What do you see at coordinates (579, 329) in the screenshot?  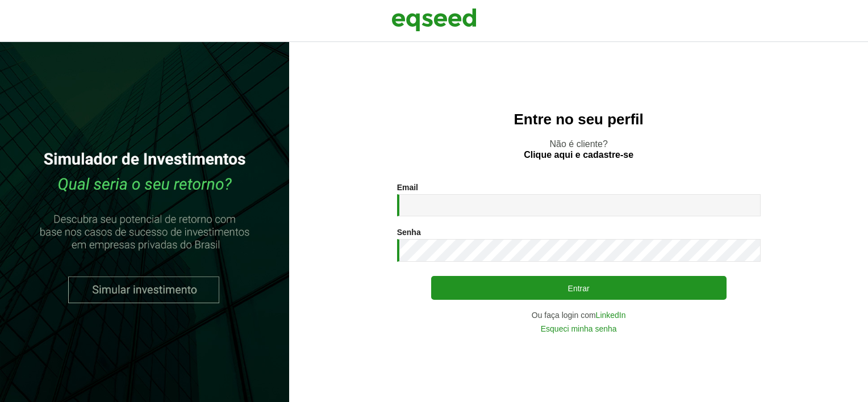 I see `a: Esqueci minha senha` at bounding box center [579, 329].